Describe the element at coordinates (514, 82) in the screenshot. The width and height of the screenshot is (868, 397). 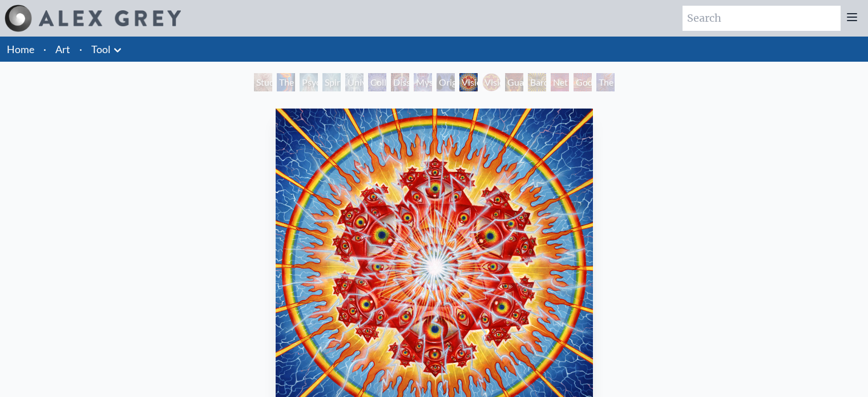
I see `div: Guardian of Infinite Vision` at that location.